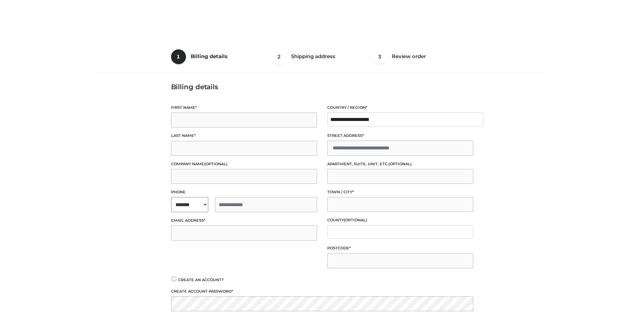  What do you see at coordinates (380, 57) in the screenshot?
I see `span: 3` at bounding box center [380, 57].